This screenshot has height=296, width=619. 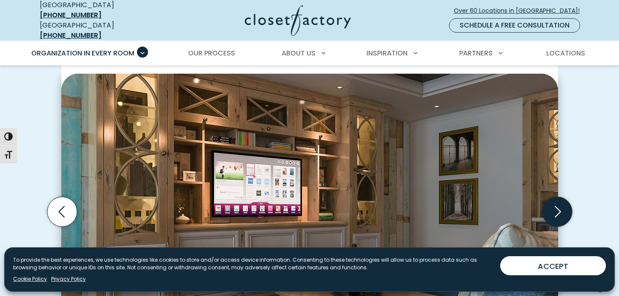 What do you see at coordinates (299, 53) in the screenshot?
I see `span: About Us` at bounding box center [299, 53].